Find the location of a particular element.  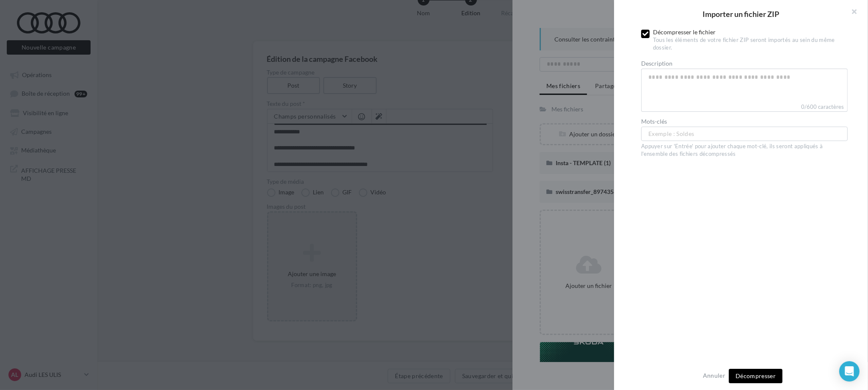

label: Description is located at coordinates (744, 63).